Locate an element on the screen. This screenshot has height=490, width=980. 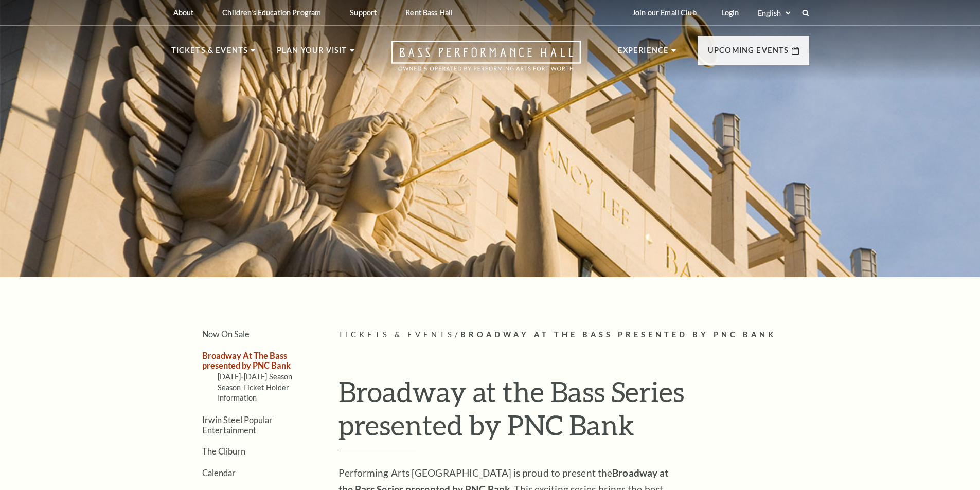
a: Season Ticket Holder Information is located at coordinates (253, 393).